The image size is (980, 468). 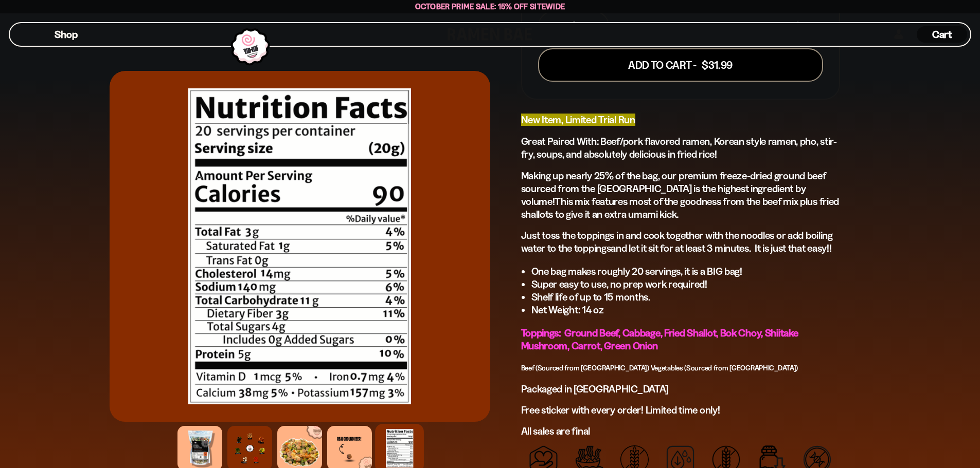 I want to click on p: Making up nearly 25% of the bag, our premium freeze-dried ground beef sourced from the [GEOGRAPHI..., so click(x=680, y=195).